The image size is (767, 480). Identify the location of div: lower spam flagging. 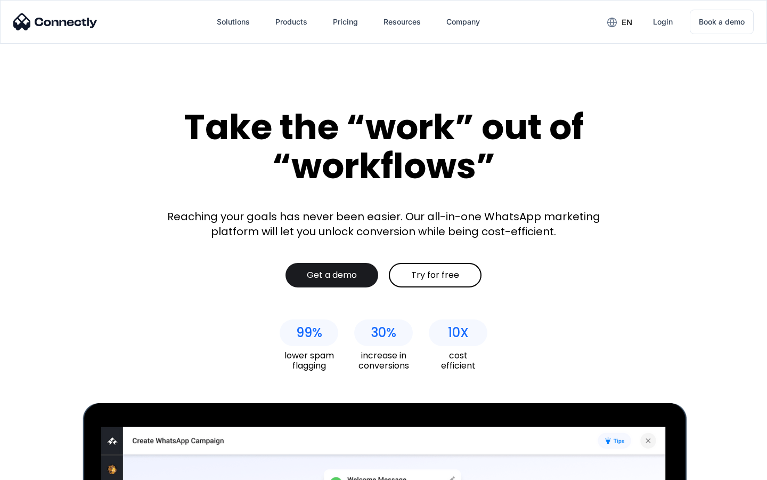
(309, 360).